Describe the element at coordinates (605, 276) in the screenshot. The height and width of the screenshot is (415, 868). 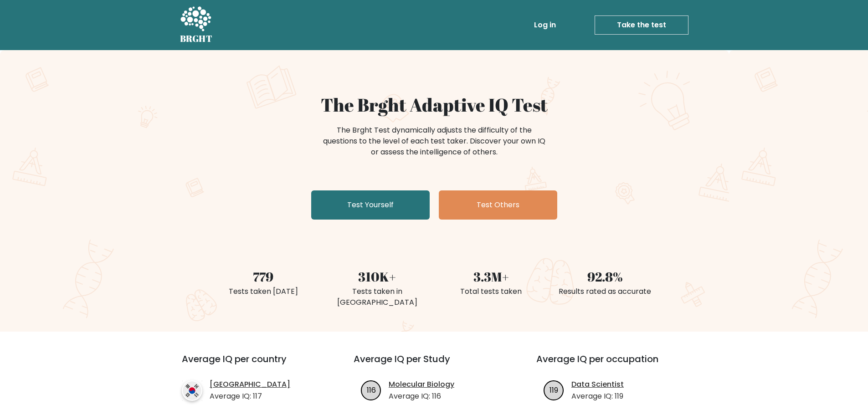
I see `div: 92.8%` at that location.